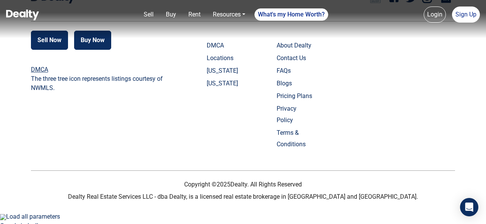 This screenshot has height=224, width=486. I want to click on a: FAQs, so click(296, 71).